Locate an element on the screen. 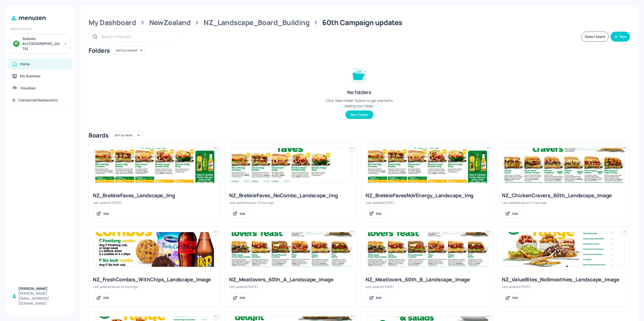 Image resolution: width=644 pixels, height=321 pixels. div: Visualiser is located at coordinates (28, 88).